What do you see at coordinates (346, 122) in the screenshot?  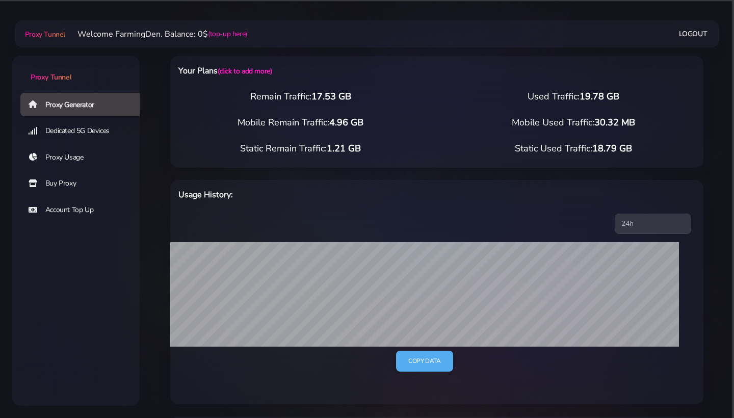 I see `span: 4.96 GB` at bounding box center [346, 122].